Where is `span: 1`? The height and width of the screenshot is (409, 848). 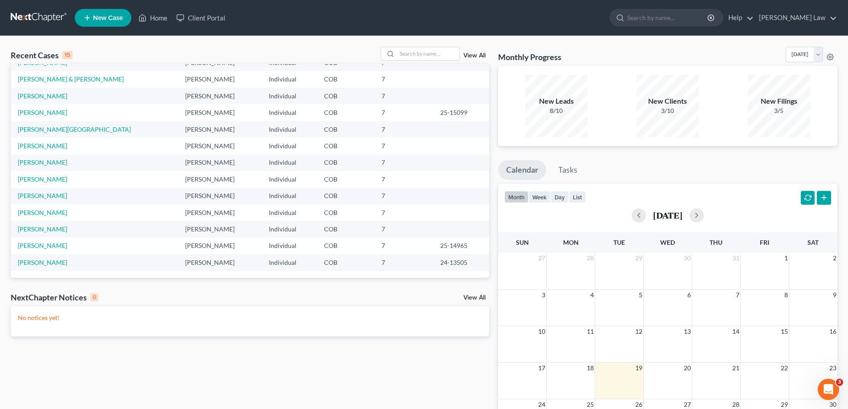
span: 1 is located at coordinates (786, 258).